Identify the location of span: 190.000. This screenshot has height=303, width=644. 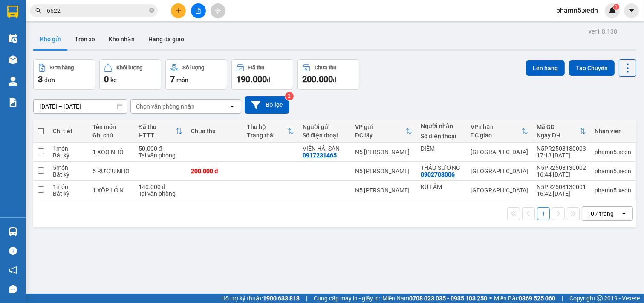
(252, 79).